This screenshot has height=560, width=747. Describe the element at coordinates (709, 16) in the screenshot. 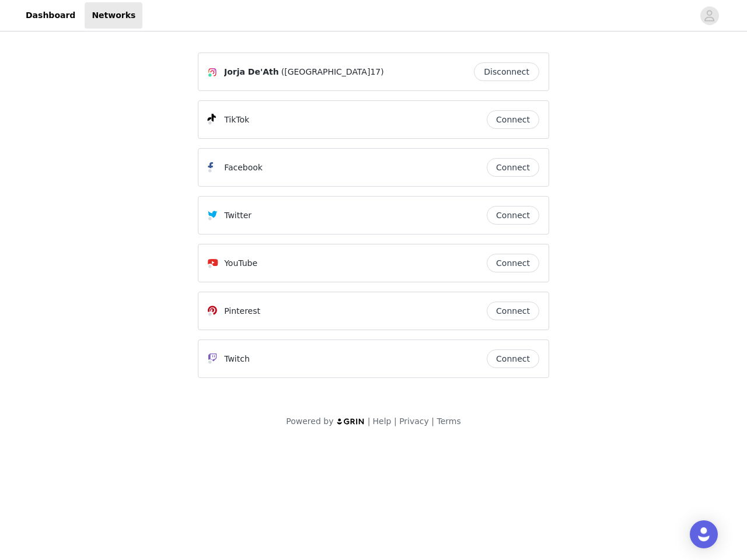

I see `div: avatar` at that location.